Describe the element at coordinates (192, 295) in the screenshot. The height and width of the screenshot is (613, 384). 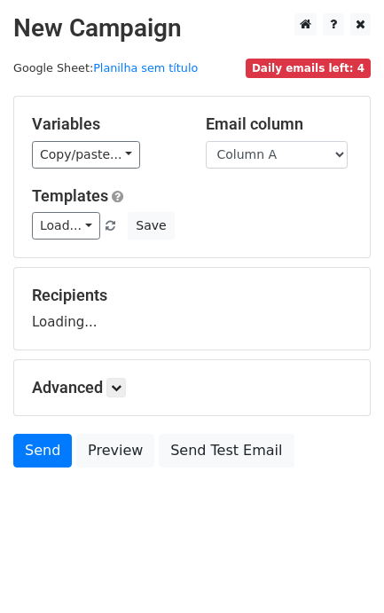
I see `h5: Recipients` at that location.